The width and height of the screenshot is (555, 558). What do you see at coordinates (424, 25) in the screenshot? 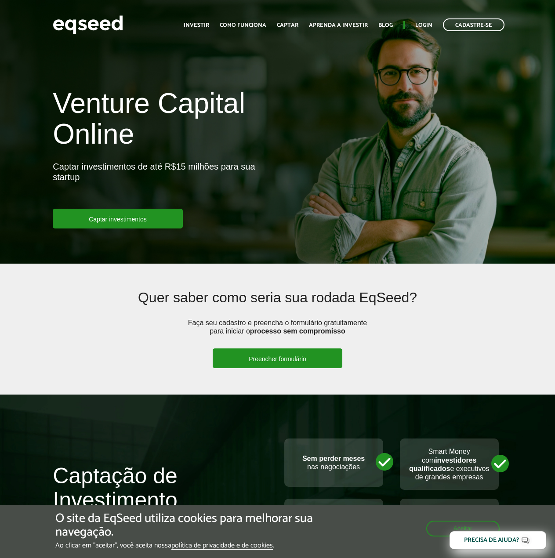
I see `a: Login` at bounding box center [424, 25].